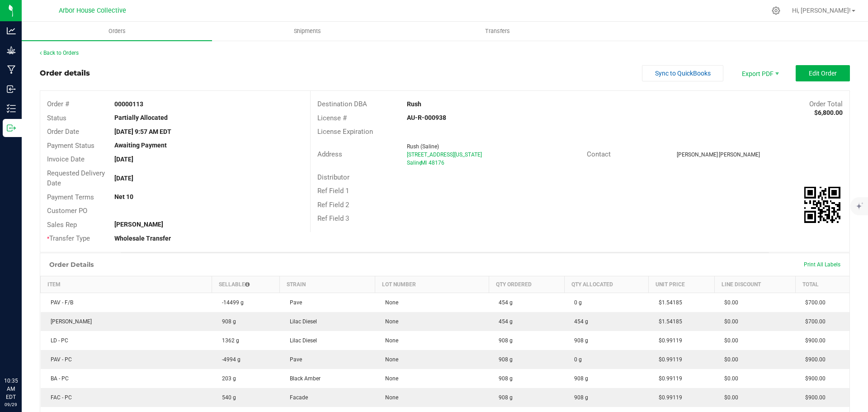  What do you see at coordinates (70, 197) in the screenshot?
I see `span: Payment Terms` at bounding box center [70, 197].